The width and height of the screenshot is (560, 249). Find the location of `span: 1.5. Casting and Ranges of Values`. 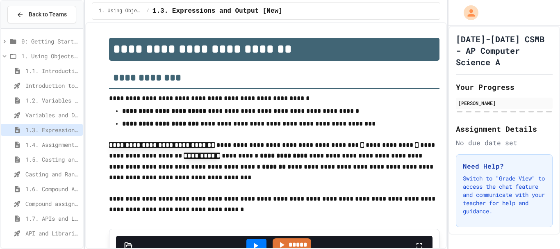

span: 1.5. Casting and Ranges of Values is located at coordinates (52, 159).